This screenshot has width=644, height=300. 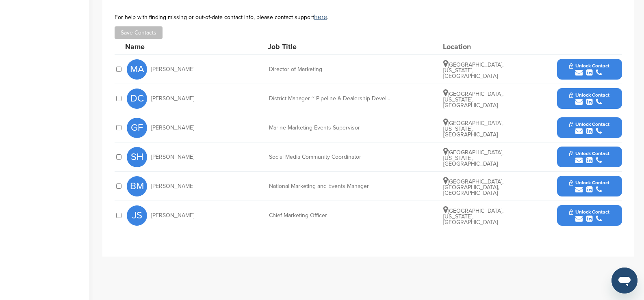 I want to click on span: DC, so click(x=137, y=98).